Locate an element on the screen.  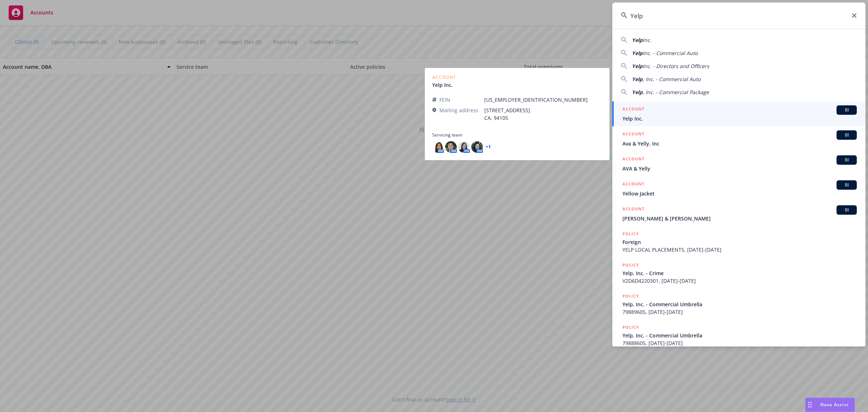
span: Foreign is located at coordinates (740, 242).